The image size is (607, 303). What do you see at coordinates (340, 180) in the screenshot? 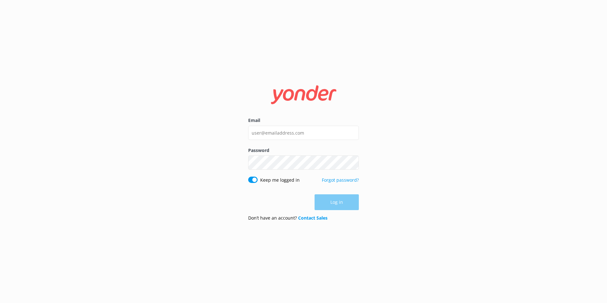
I see `a: Forgot password?` at bounding box center [340, 180].